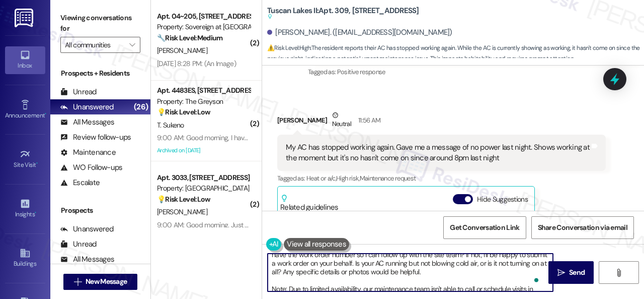 The width and height of the screenshot is (644, 299). Describe the element at coordinates (321, 178) in the screenshot. I see `span: Heat or a/c ,` at that location.